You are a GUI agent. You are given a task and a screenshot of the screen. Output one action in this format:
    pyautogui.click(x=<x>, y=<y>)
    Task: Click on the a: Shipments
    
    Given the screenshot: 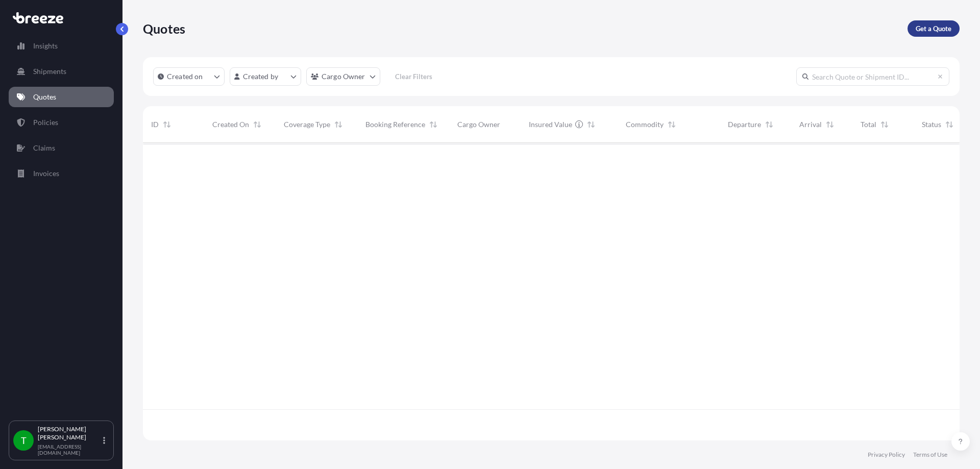 What is the action you would take?
    pyautogui.click(x=61, y=71)
    